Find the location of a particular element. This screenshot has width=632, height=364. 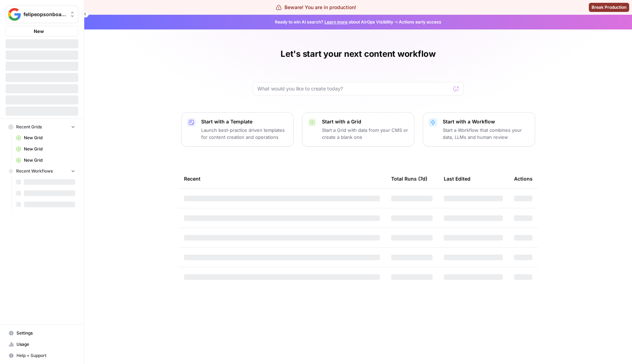

a: Learn more is located at coordinates (336, 22).